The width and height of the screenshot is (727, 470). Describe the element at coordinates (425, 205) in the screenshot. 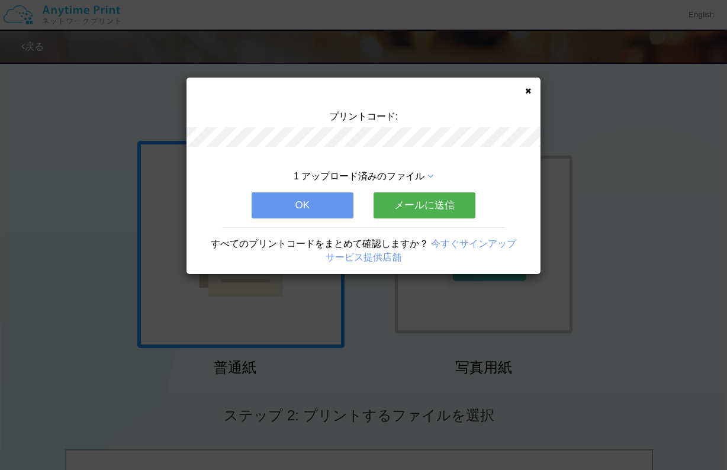

I see `button: メールに送信` at that location.